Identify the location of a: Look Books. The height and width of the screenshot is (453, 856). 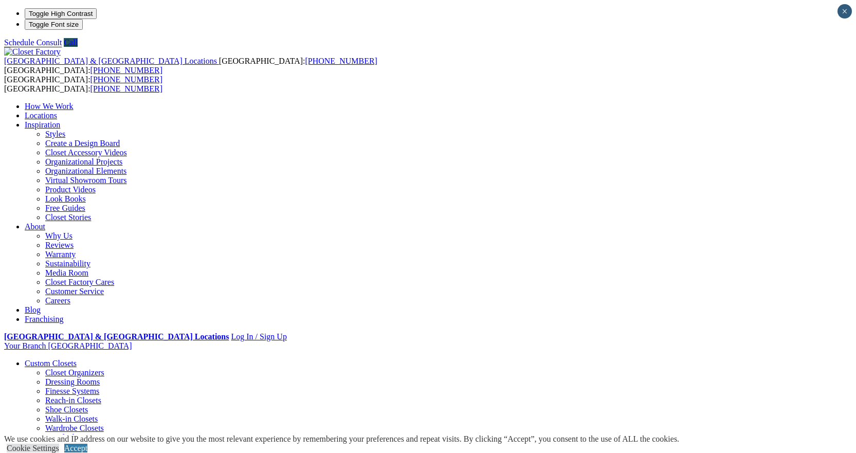
(65, 199).